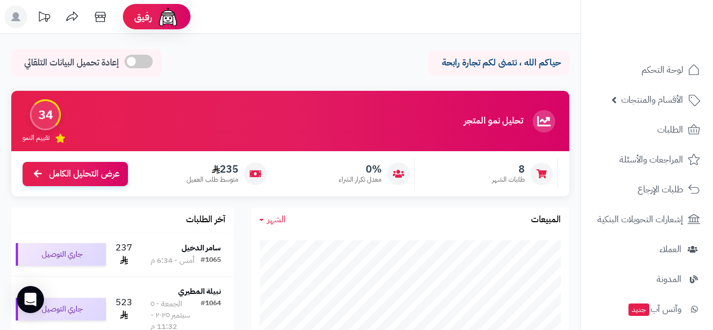 The height and width of the screenshot is (330, 713). I want to click on span: وآتس آب, so click(654, 309).